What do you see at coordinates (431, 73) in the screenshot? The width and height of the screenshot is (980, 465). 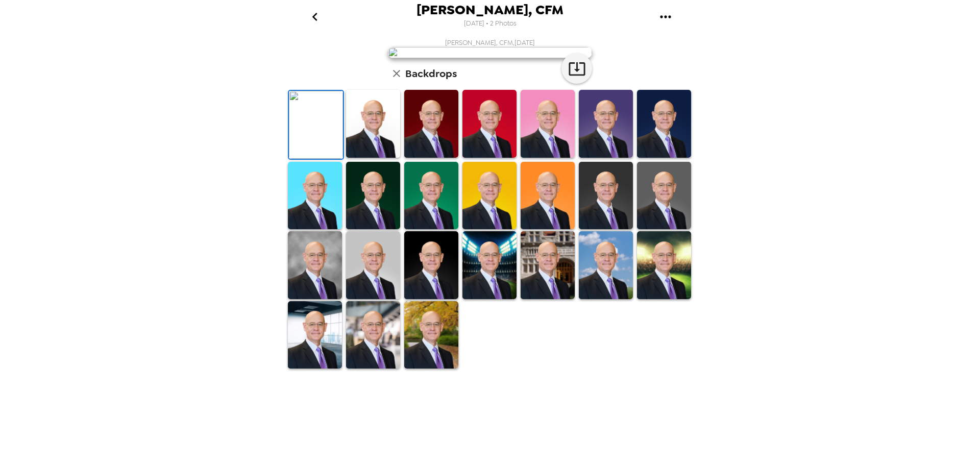 I see `h6: Backdrops` at bounding box center [431, 73].